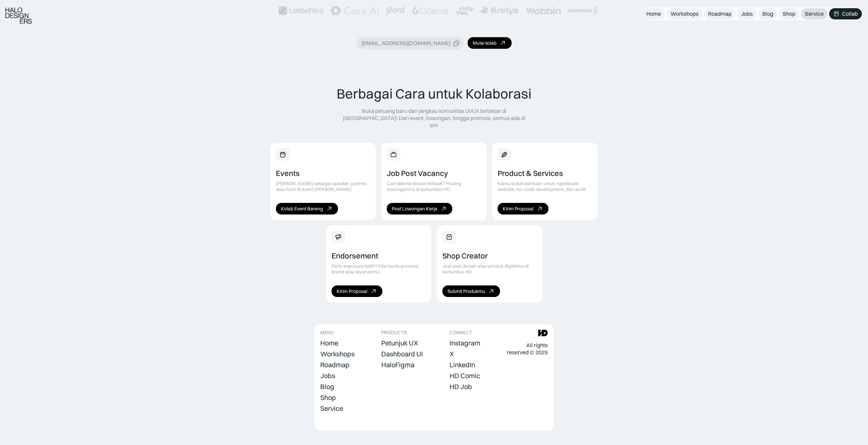 This screenshot has height=445, width=868. I want to click on a: X, so click(451, 354).